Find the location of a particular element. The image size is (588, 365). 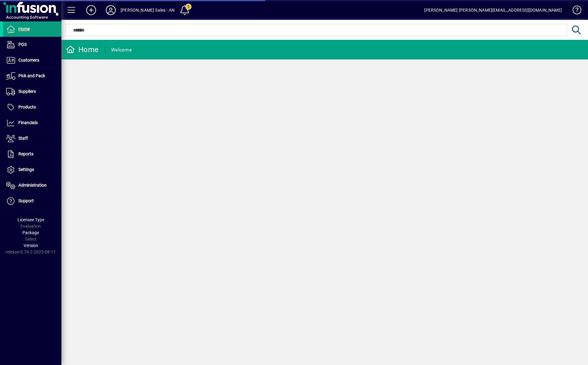

button: Profile is located at coordinates (111, 10).